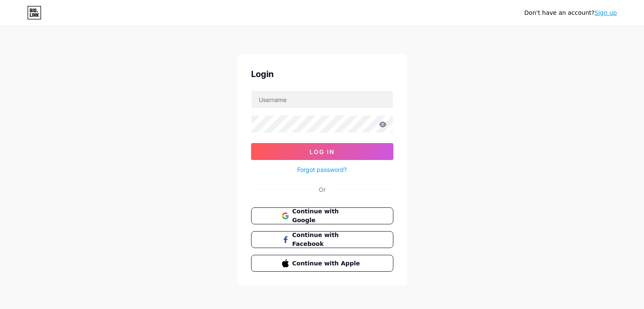 This screenshot has height=309, width=644. What do you see at coordinates (322, 151) in the screenshot?
I see `button: Log In` at bounding box center [322, 151].